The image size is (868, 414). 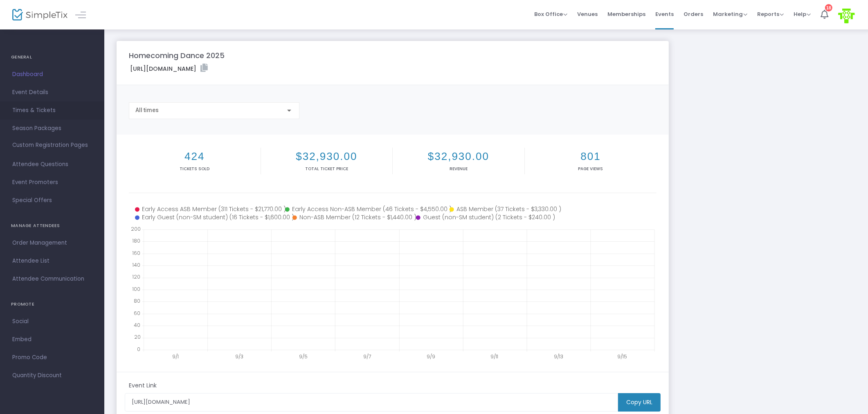 What do you see at coordinates (509, 209) in the screenshot?
I see `text: ASB Member (37 Tickets - $3,330.00 )` at bounding box center [509, 209].